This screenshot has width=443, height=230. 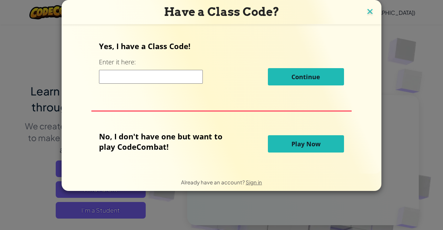 I want to click on span: Sign in, so click(x=253, y=182).